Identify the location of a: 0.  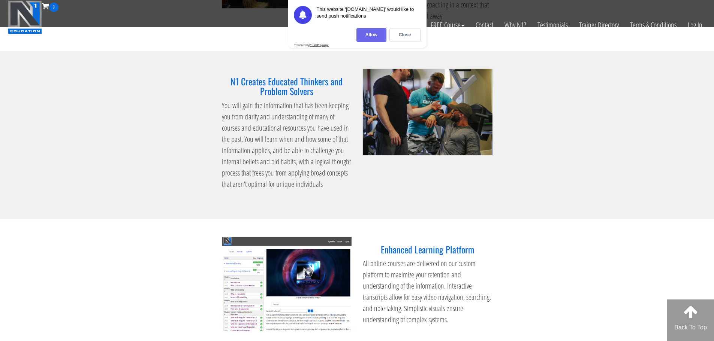
(50, 6).